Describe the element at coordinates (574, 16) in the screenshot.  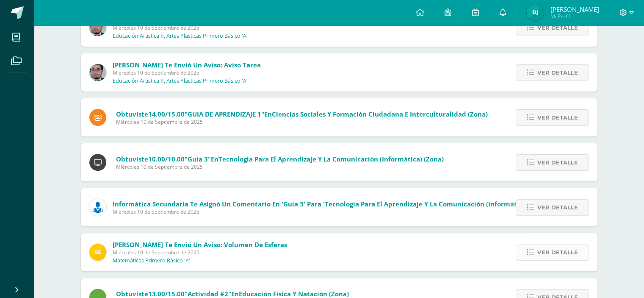
I see `span: Mi Perfil` at that location.